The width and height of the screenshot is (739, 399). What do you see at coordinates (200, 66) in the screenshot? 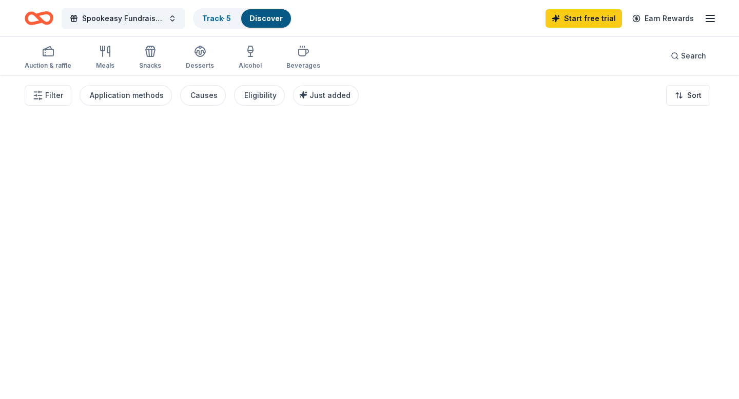
I see `div: Desserts` at bounding box center [200, 66].